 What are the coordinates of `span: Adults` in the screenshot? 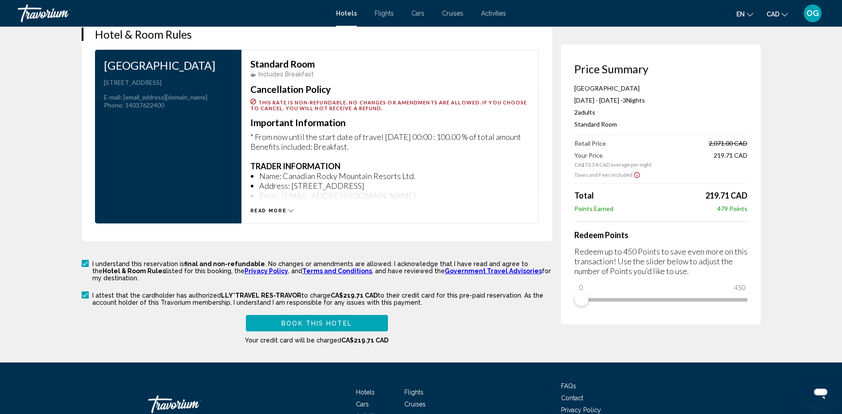 It's located at (586, 112).